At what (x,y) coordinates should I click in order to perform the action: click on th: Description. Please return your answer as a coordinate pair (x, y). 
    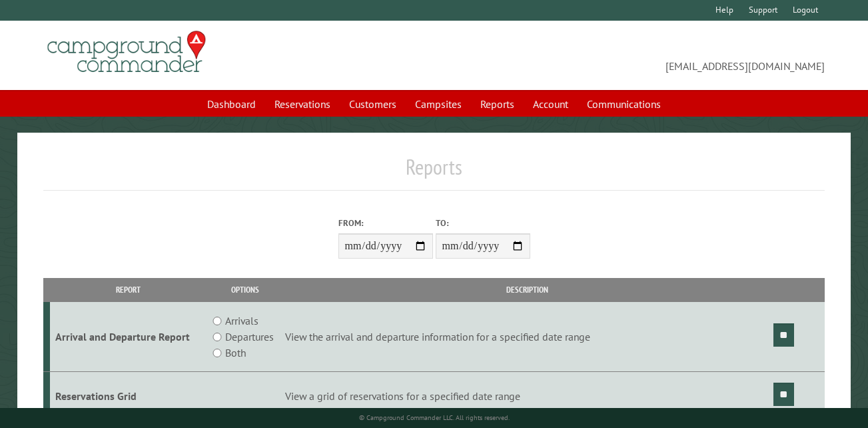
    Looking at the image, I should click on (527, 290).